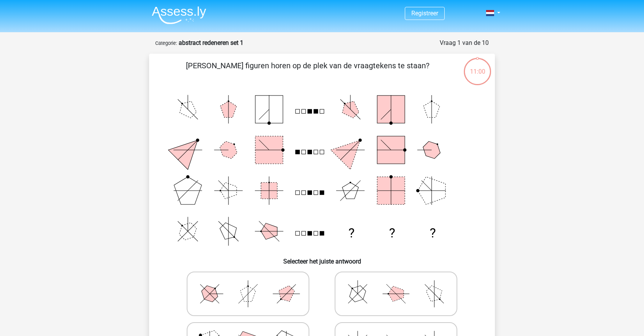 This screenshot has width=644, height=336. I want to click on strong: abstract redeneren set 1, so click(211, 43).